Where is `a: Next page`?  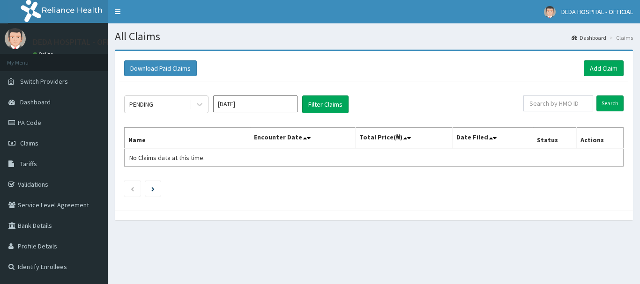 a: Next page is located at coordinates (153, 189).